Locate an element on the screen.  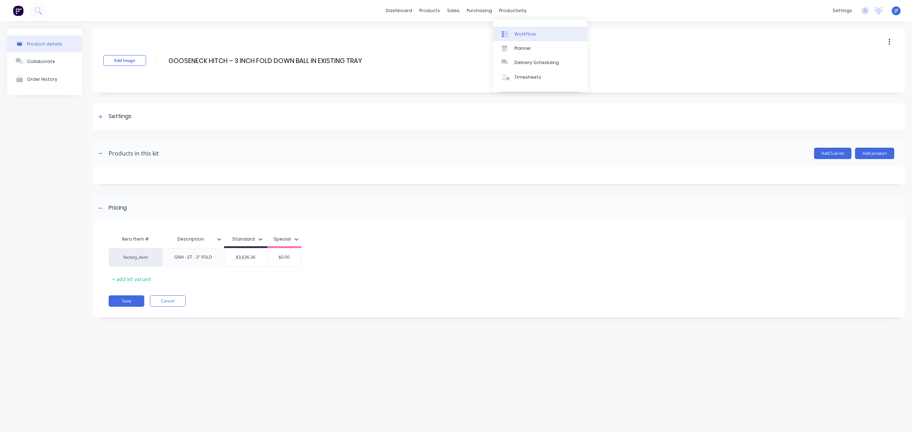
div: products is located at coordinates (430, 11).